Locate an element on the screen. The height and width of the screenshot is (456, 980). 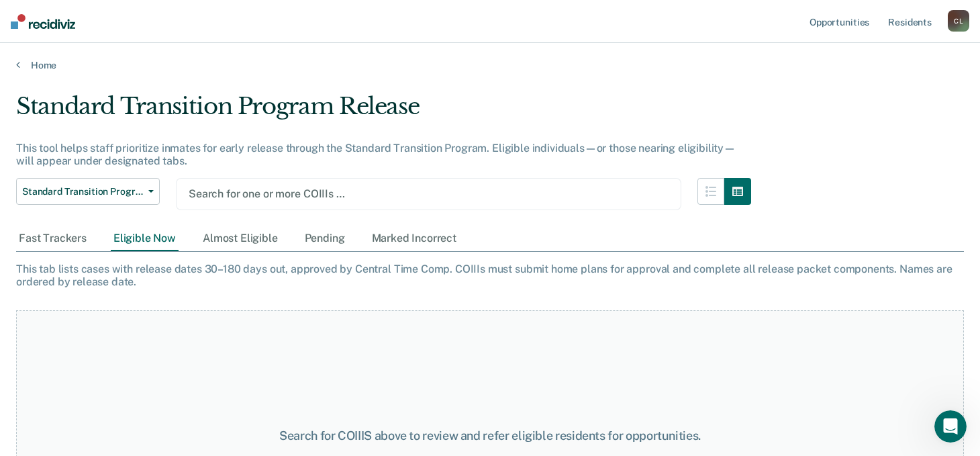
div: This tool helps staff prioritize inmates for early release through the Standard Transition Progra... is located at coordinates (383, 154).